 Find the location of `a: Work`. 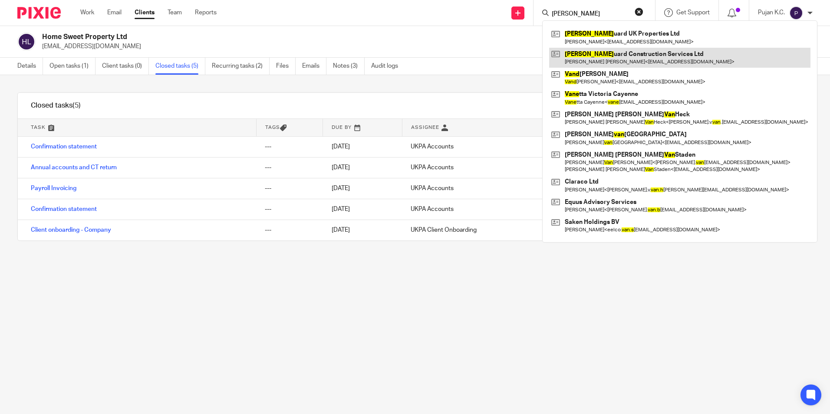

a: Work is located at coordinates (87, 13).